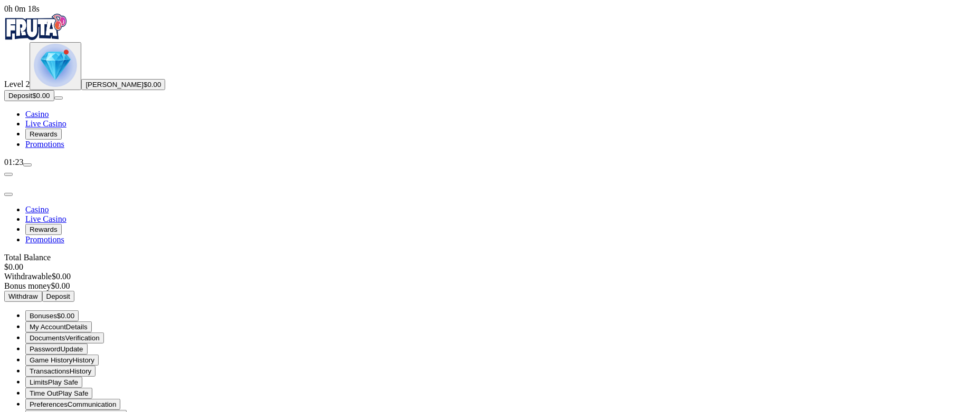 The height and width of the screenshot is (412, 980). I want to click on button: close, so click(8, 195).